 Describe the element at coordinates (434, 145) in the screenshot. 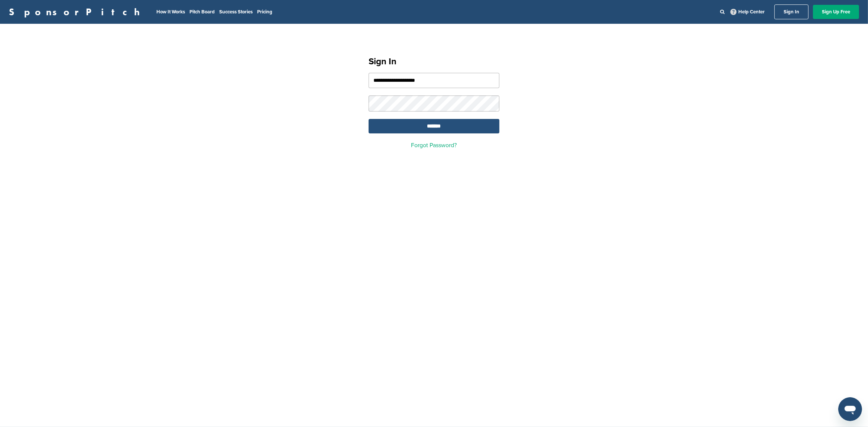

I see `a: Forgot Password?` at that location.